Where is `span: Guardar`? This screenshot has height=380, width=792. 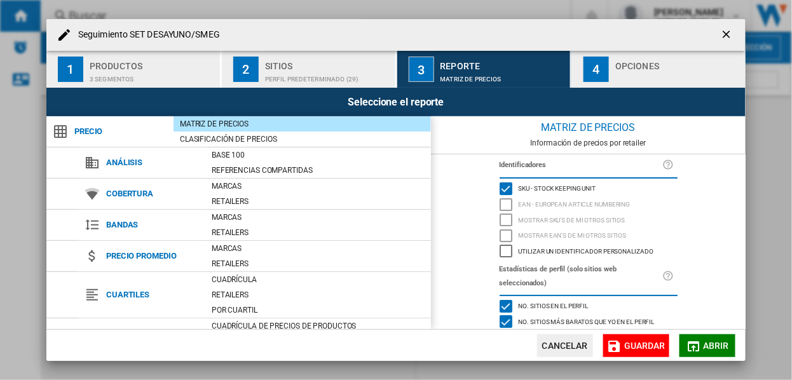 span: Guardar is located at coordinates (645, 346).